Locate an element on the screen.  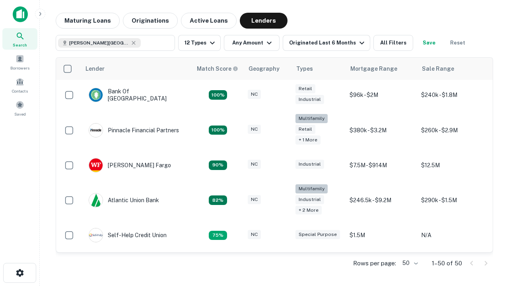
div: Contacts is located at coordinates (20, 85).